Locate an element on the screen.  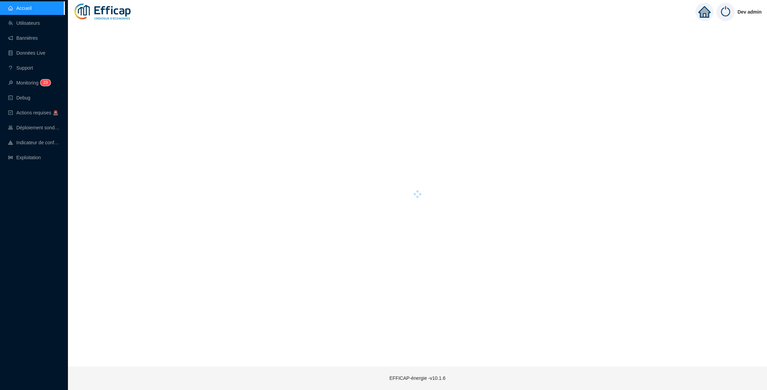
a: slidersExploitation is located at coordinates (24, 158).